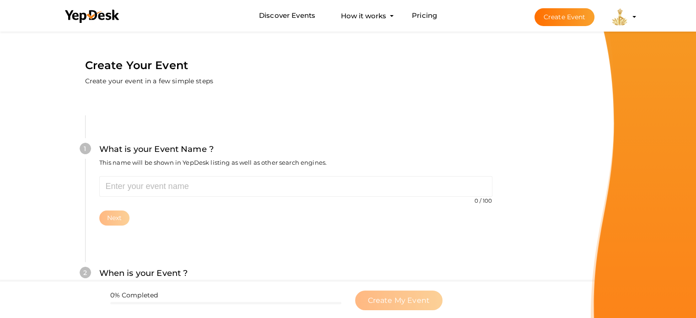  What do you see at coordinates (399, 300) in the screenshot?
I see `button: Create My Event` at bounding box center [399, 300].